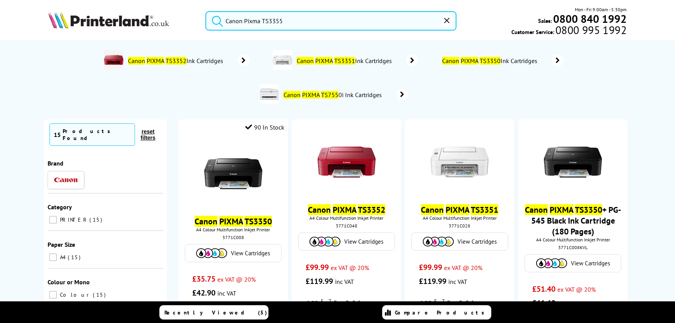 Image resolution: width=675 pixels, height=323 pixels. Describe the element at coordinates (589, 19) in the screenshot. I see `a: 0800 840 1992` at that location.